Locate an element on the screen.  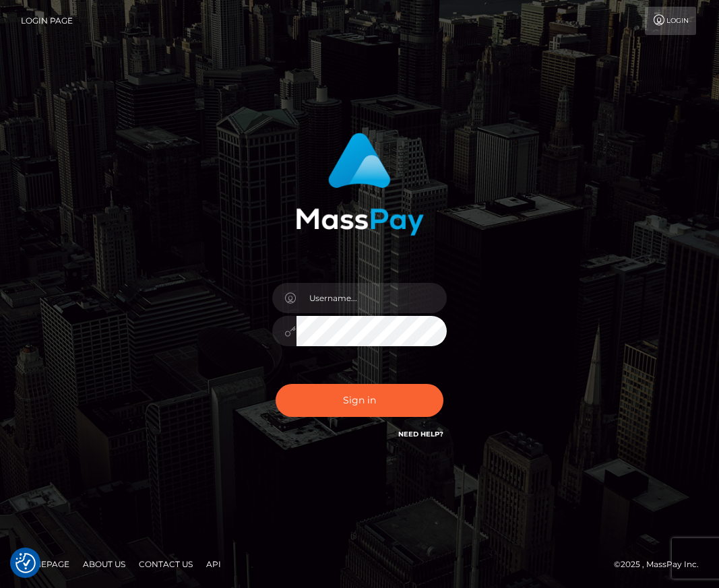
button: Consent Preferences is located at coordinates (26, 563).